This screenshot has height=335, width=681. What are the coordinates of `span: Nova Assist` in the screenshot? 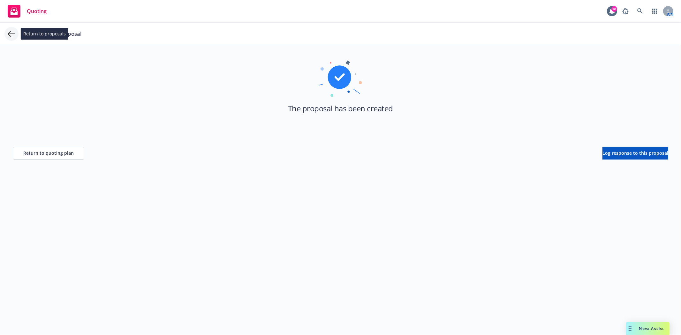 It's located at (651, 328).